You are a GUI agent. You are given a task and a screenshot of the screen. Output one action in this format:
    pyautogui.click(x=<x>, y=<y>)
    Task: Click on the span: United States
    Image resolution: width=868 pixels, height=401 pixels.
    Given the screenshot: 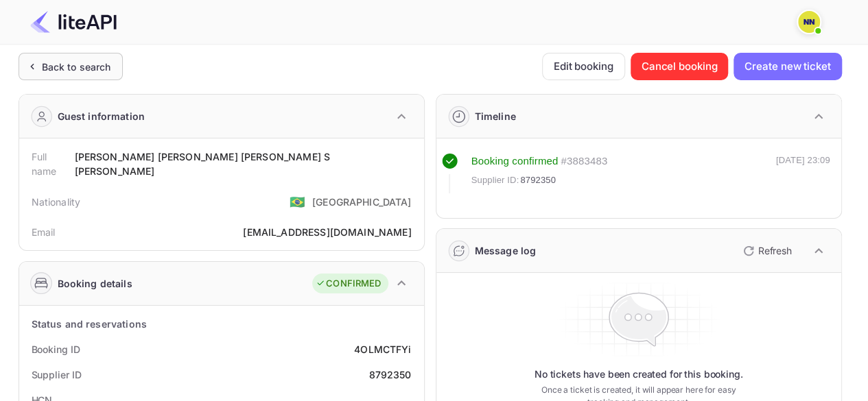 What is the action you would take?
    pyautogui.click(x=297, y=201)
    